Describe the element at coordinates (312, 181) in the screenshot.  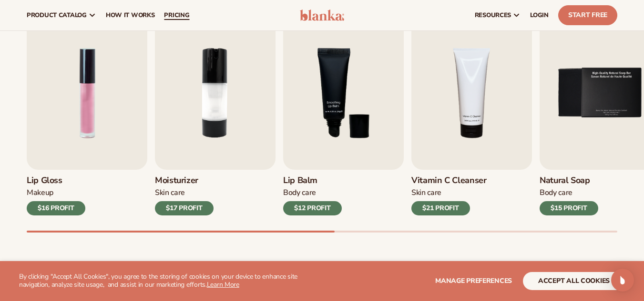
I see `h3: Lip Balm` at that location.